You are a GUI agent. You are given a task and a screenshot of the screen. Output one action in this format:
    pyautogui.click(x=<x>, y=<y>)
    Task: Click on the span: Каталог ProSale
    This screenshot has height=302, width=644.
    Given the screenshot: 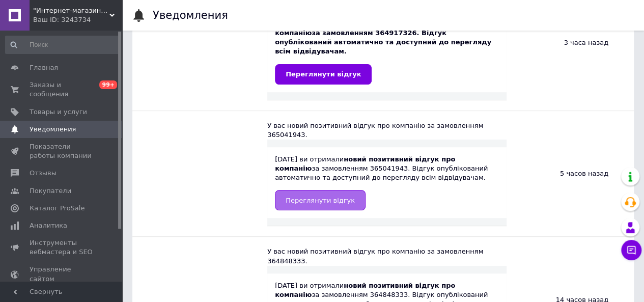 What is the action you would take?
    pyautogui.click(x=57, y=208)
    